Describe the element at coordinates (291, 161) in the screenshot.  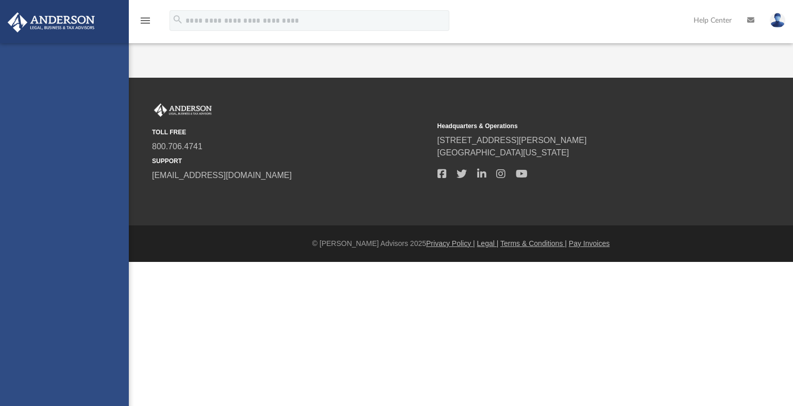
I see `small: SUPPORT` at that location.